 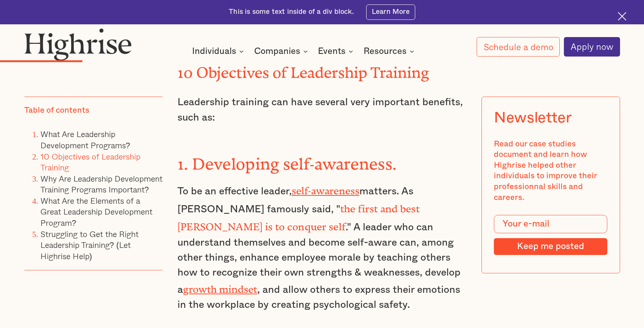 What do you see at coordinates (291, 12) in the screenshot?
I see `div: This is some text inside of a div block.` at bounding box center [291, 12].